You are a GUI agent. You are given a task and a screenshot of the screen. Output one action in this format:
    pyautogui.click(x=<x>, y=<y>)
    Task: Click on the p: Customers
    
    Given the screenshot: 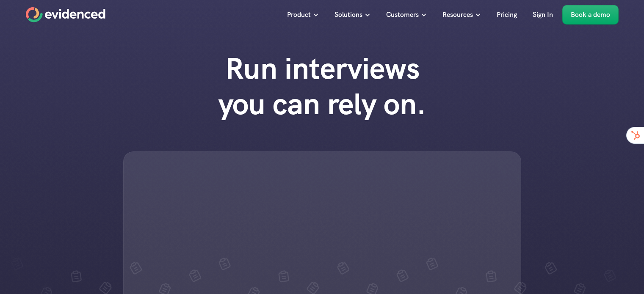 What is the action you would take?
    pyautogui.click(x=402, y=15)
    